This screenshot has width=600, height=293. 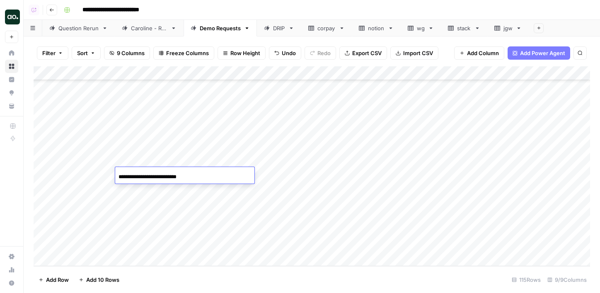 I want to click on button: Add Column, so click(x=479, y=53).